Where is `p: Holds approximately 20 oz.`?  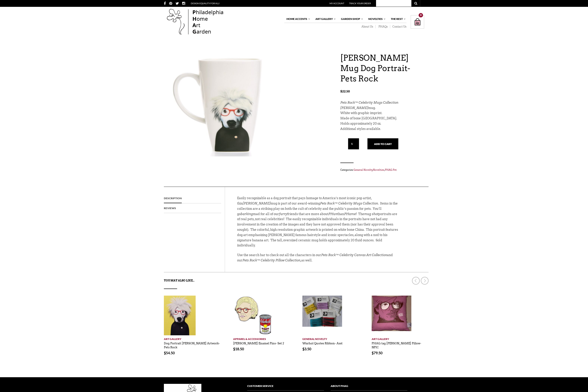
p: Holds approximately 20 oz. is located at coordinates (382, 124).